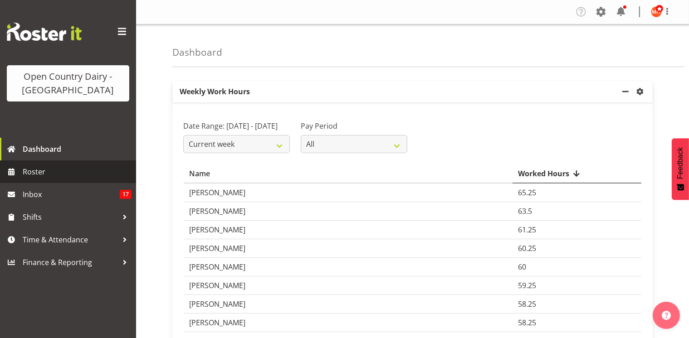  Describe the element at coordinates (126, 195) in the screenshot. I see `span: 17` at that location.